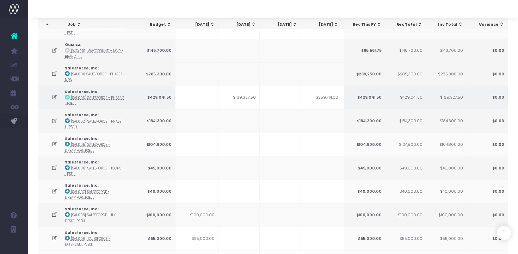  I want to click on strong: Quizizz, so click(73, 44).